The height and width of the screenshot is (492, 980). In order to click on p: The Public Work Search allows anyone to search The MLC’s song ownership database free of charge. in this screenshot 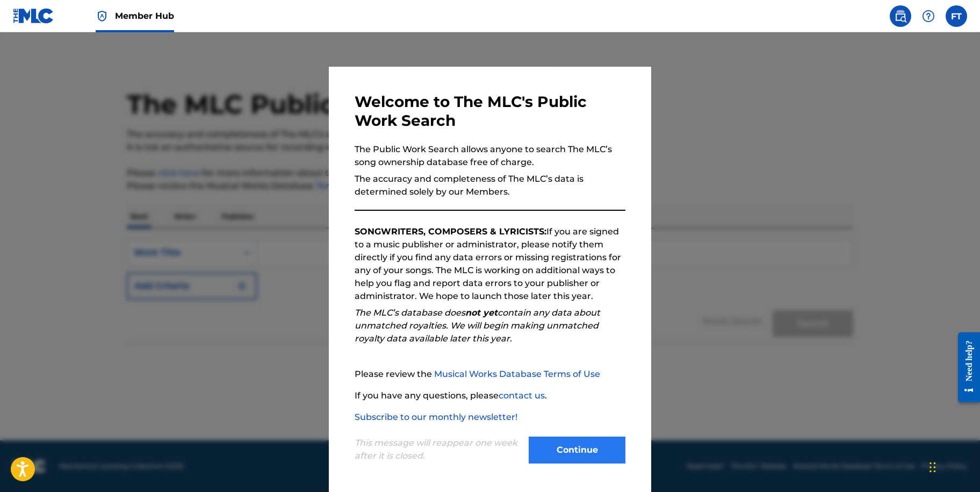, I will do `click(490, 156)`.